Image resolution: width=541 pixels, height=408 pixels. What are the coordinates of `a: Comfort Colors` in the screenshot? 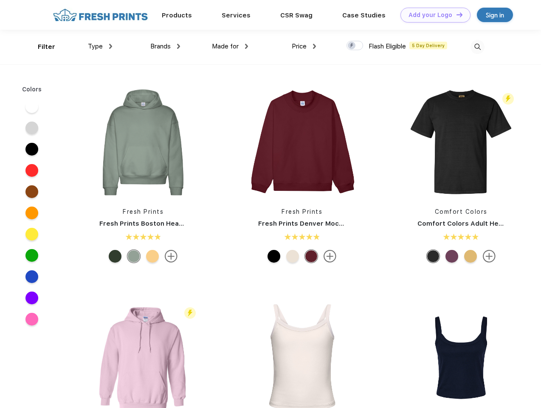 It's located at (461, 212).